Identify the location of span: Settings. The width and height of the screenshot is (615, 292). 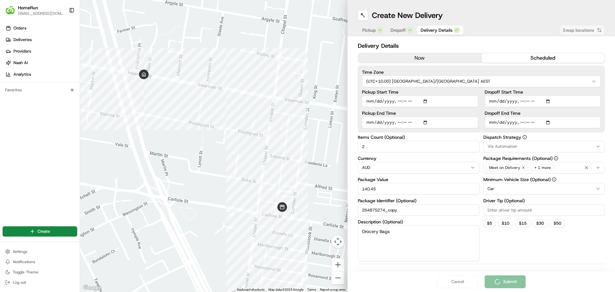
(20, 251).